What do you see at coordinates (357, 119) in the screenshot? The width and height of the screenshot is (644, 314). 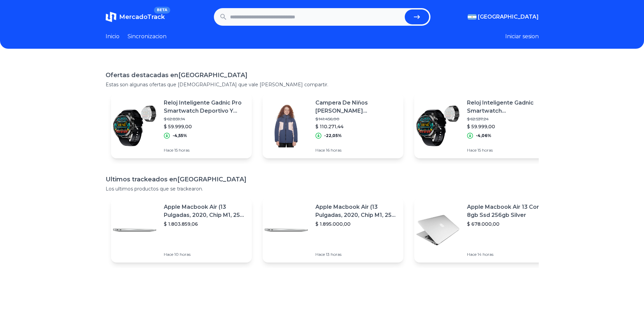 I see `p: $ 141.456,00` at bounding box center [357, 119].